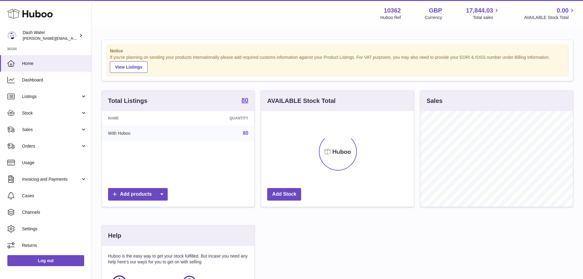 This screenshot has height=279, width=583. Describe the element at coordinates (128, 101) in the screenshot. I see `h3: Total Listings` at that location.